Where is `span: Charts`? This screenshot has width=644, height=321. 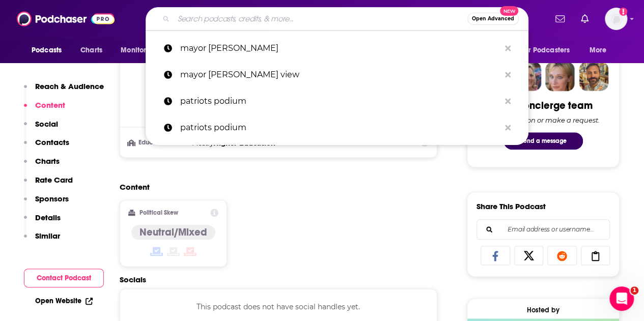 span: Charts is located at coordinates (91, 50).